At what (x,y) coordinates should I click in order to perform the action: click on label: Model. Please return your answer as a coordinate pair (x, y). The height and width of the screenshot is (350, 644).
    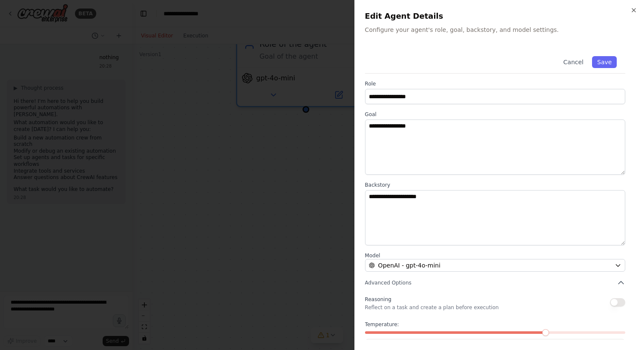
    Looking at the image, I should click on (495, 256).